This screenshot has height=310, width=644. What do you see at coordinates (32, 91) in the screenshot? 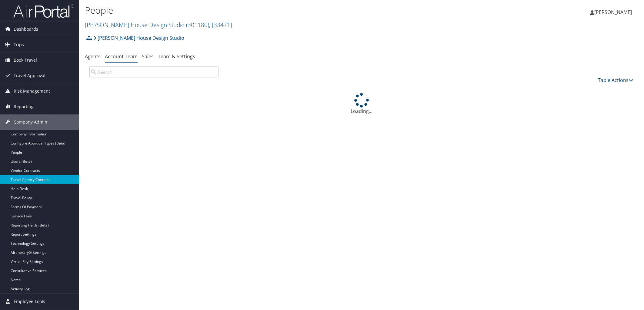
I see `span: Risk Management` at bounding box center [32, 91].